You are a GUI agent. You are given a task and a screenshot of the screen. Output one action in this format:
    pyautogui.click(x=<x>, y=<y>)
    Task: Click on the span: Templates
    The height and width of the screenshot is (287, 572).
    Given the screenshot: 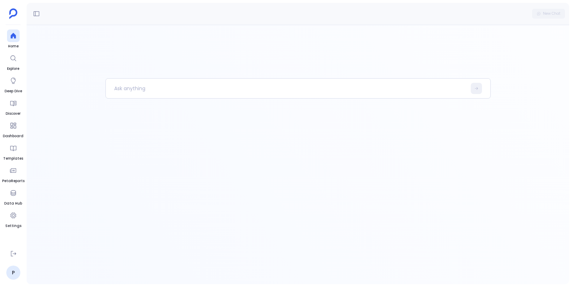 What is the action you would take?
    pyautogui.click(x=13, y=158)
    